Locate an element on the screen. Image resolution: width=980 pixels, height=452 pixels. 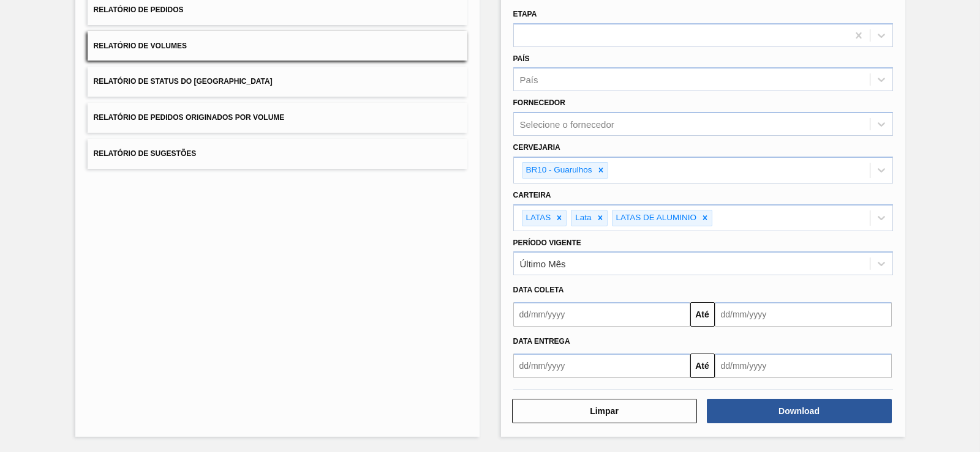
button: Relatório de Pedidos Originados por Volume is located at coordinates (277, 118).